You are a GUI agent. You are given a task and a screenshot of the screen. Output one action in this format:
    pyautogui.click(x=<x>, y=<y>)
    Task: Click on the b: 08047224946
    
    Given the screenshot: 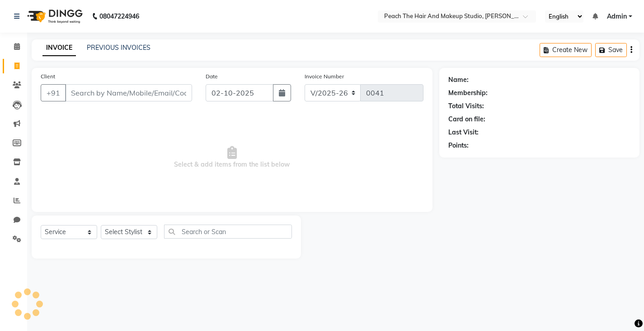 What is the action you would take?
    pyautogui.click(x=119, y=16)
    